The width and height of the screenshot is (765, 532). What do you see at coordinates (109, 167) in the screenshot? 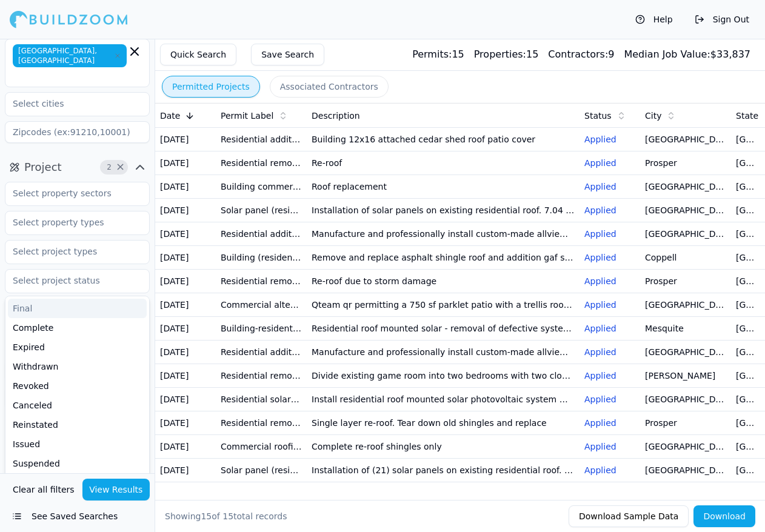
I see `span: 2` at bounding box center [109, 167].